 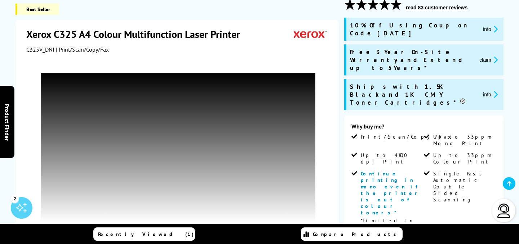 What do you see at coordinates (391, 193) in the screenshot?
I see `span: Continue printing in mono even if the printer is out of colour toners*` at bounding box center [391, 193].